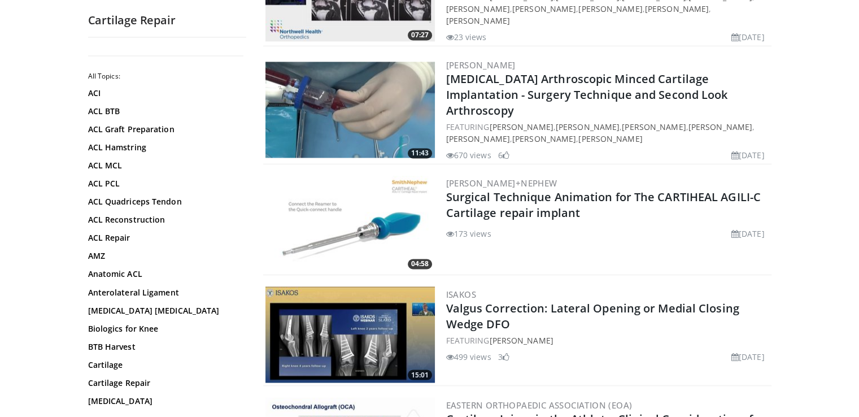 The width and height of the screenshot is (859, 417). Describe the element at coordinates (466, 37) in the screenshot. I see `li: 23 views` at that location.